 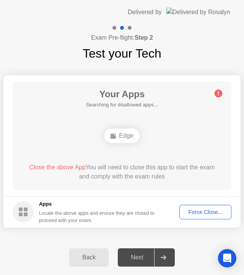 I want to click on h5: Apps, so click(x=97, y=204).